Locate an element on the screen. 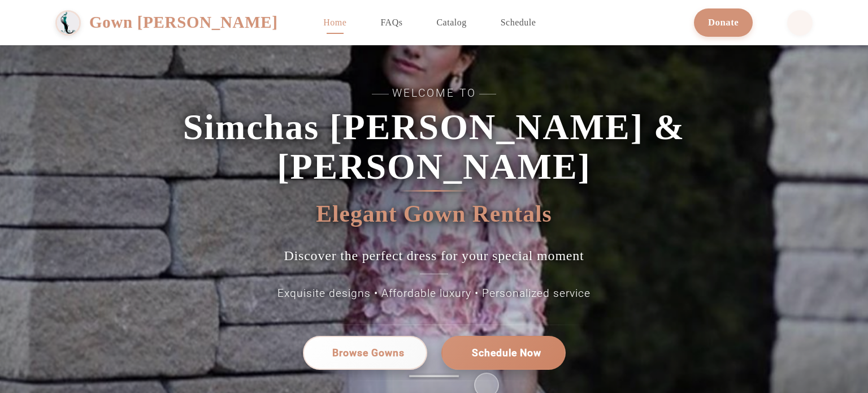  h2: Elegant Gown Rentals is located at coordinates (434, 215).